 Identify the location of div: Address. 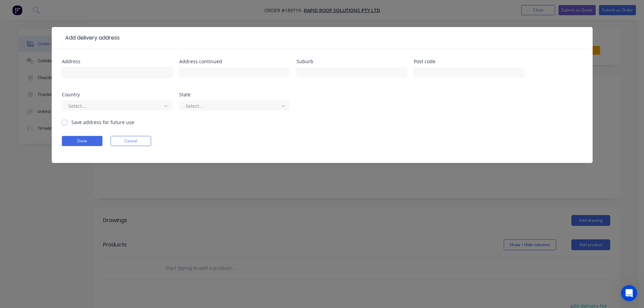
(117, 62).